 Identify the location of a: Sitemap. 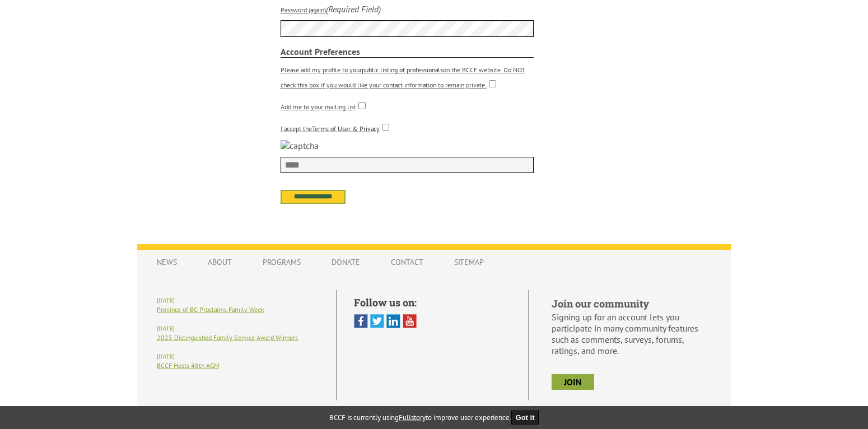
(469, 263).